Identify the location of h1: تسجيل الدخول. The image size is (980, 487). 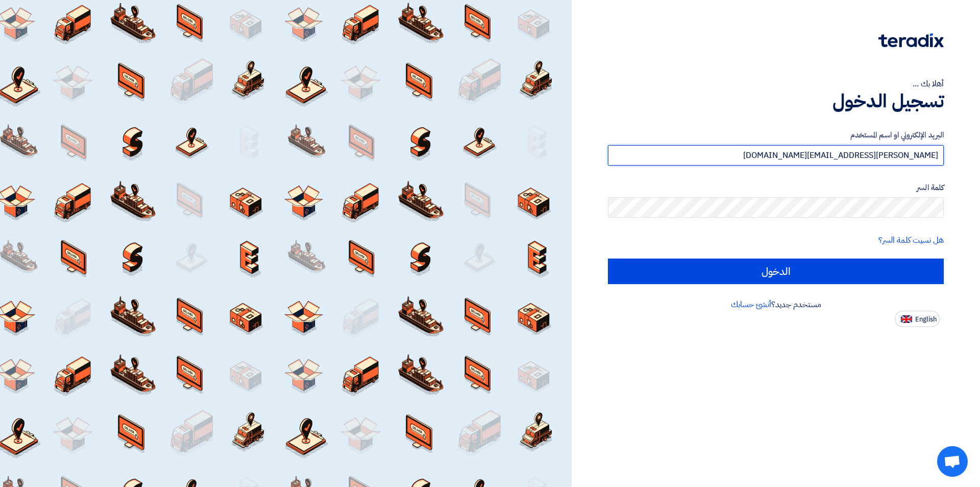
(776, 101).